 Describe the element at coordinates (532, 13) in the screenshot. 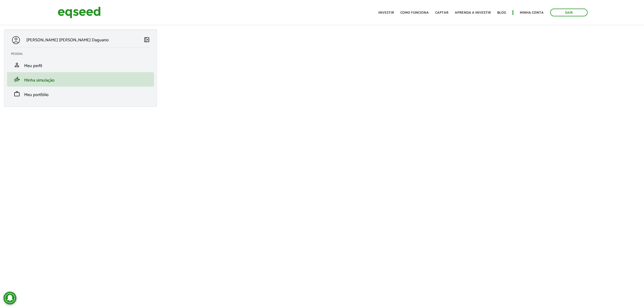

I see `a: Minha conta` at that location.